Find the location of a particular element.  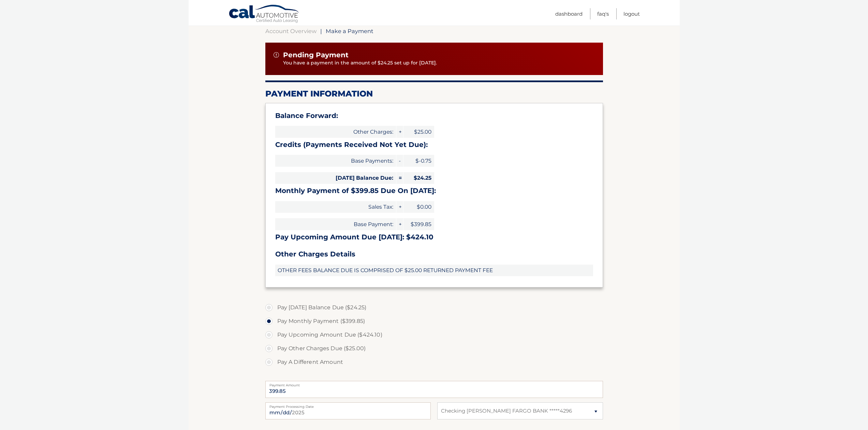

h3: Other Charges Details is located at coordinates (434, 253).